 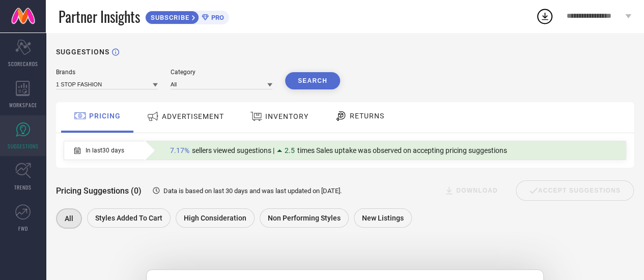 What do you see at coordinates (82, 52) in the screenshot?
I see `h1: SUGGESTIONS` at bounding box center [82, 52].